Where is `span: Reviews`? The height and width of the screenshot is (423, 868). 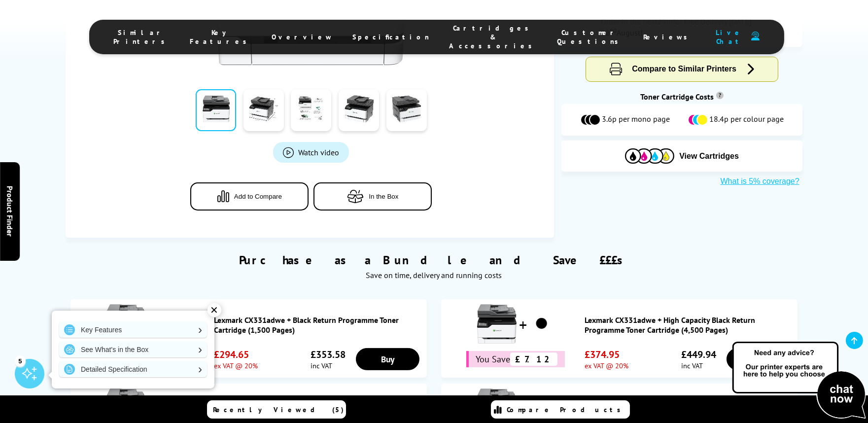
span: Reviews is located at coordinates (669, 37).